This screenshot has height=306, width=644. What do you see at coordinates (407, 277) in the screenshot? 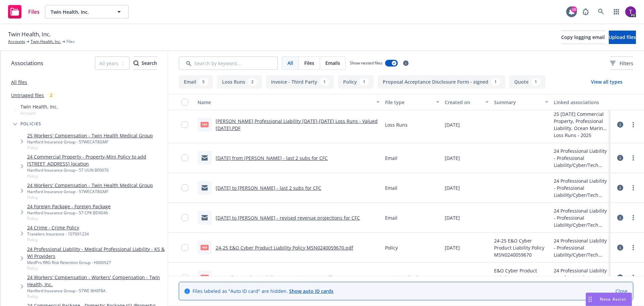
I see `span: Invoice - Third Party` at bounding box center [407, 277].